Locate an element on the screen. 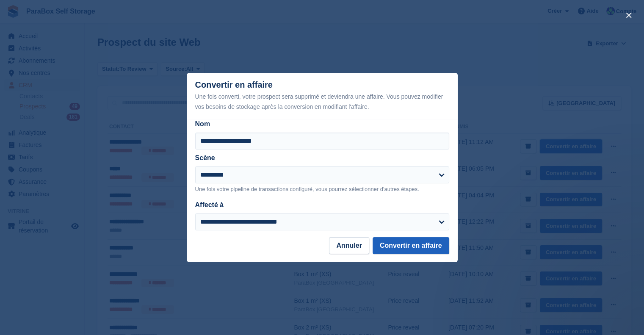 Image resolution: width=644 pixels, height=335 pixels. p: Une fois votre pipeline de transactions configuré, vous pourrez sélectionner d'autres étapes. is located at coordinates (322, 189).